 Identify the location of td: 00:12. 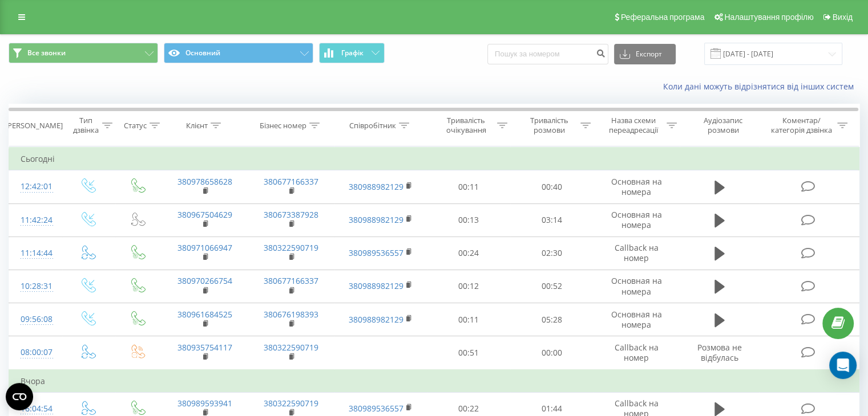
(468, 286).